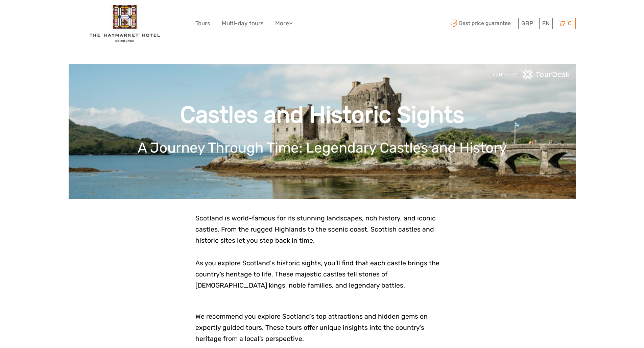 The width and height of the screenshot is (644, 348). What do you see at coordinates (243, 23) in the screenshot?
I see `a: Multi-day tours` at bounding box center [243, 23].